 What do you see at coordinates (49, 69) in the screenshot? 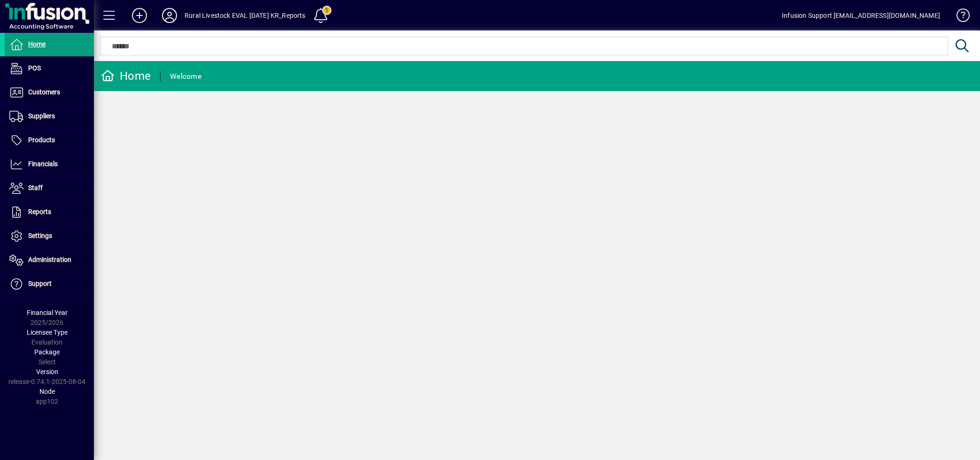
I see `a: POS` at bounding box center [49, 69].